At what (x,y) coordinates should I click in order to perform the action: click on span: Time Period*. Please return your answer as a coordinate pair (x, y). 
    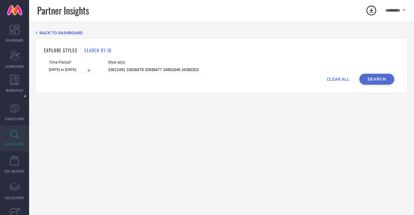
    Looking at the image, I should click on (71, 62).